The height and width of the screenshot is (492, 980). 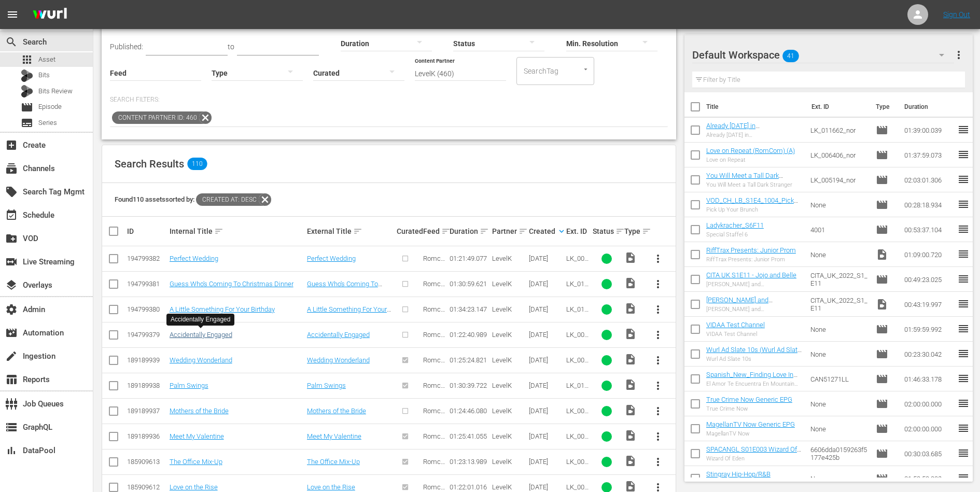 What do you see at coordinates (578, 288) in the screenshot?
I see `span: LK_011835_nor` at bounding box center [578, 288].